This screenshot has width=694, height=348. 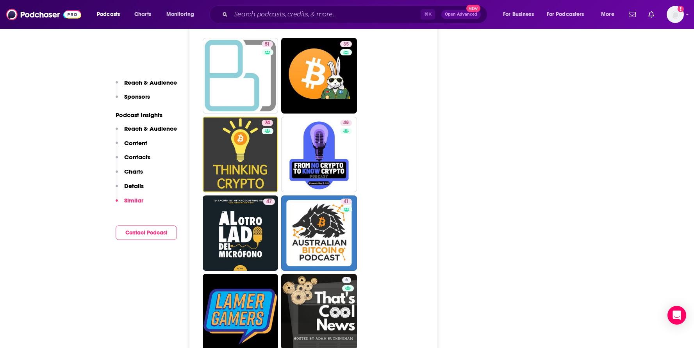 What do you see at coordinates (129, 175) in the screenshot?
I see `button: Charts` at bounding box center [129, 175].